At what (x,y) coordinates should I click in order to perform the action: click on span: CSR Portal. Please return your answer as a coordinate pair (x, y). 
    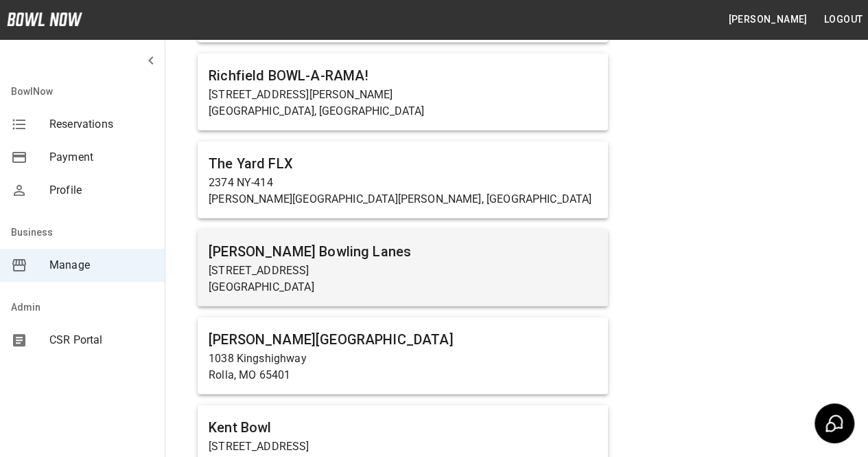
    Looking at the image, I should click on (102, 340).